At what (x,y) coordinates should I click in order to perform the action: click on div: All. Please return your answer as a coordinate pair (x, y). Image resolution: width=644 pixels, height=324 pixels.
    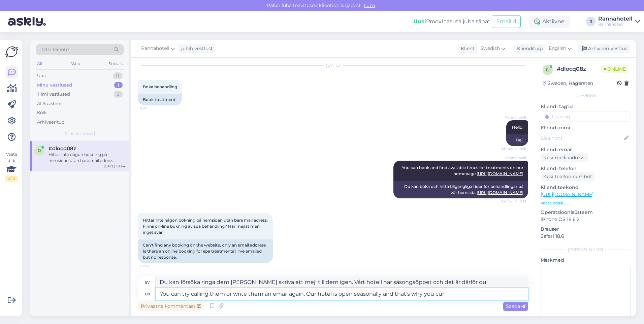
    Looking at the image, I should click on (39, 63).